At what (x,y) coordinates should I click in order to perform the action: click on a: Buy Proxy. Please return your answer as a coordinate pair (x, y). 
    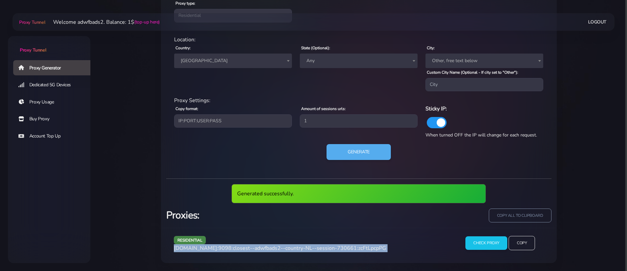
    Looking at the image, I should click on (54, 119).